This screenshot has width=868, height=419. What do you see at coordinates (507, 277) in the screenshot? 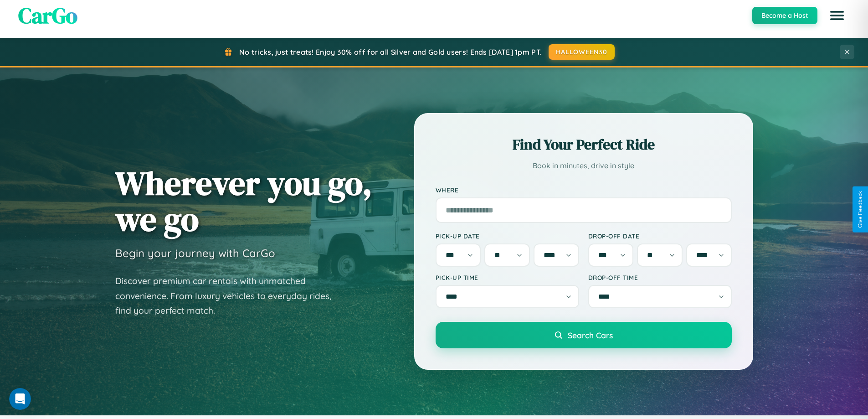
I see `label: Pick-up Time` at bounding box center [507, 277].